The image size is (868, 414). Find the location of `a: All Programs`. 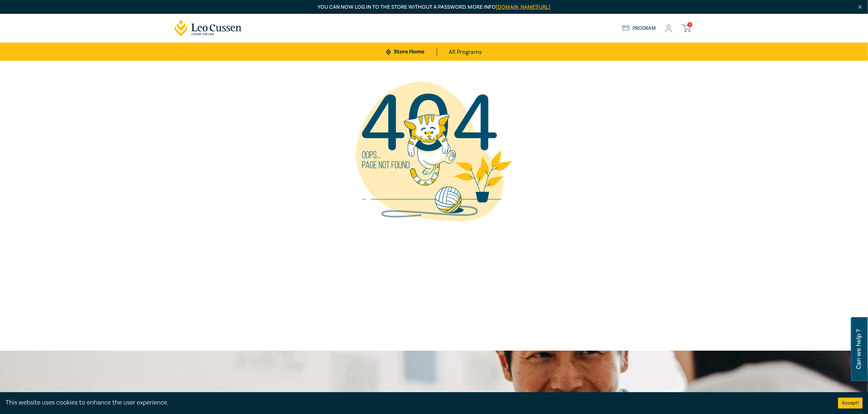

a: All Programs is located at coordinates (465, 51).